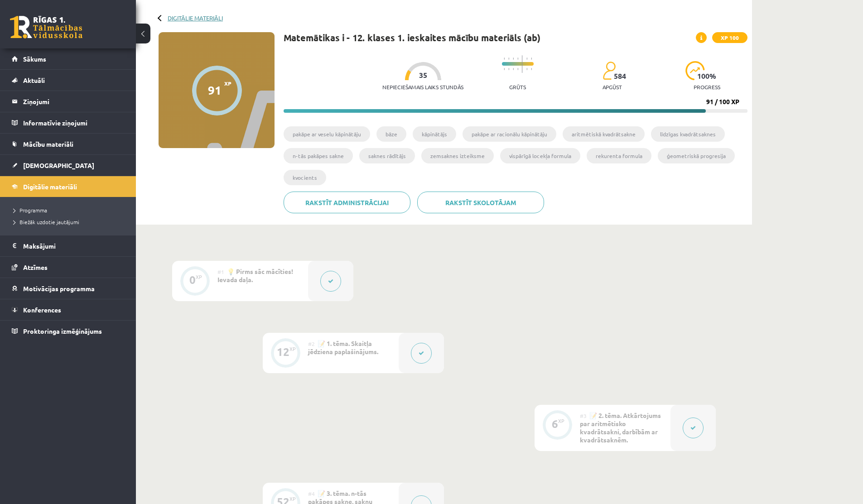  What do you see at coordinates (347, 203) in the screenshot?
I see `a: Rakstīt administrācijai` at bounding box center [347, 203].